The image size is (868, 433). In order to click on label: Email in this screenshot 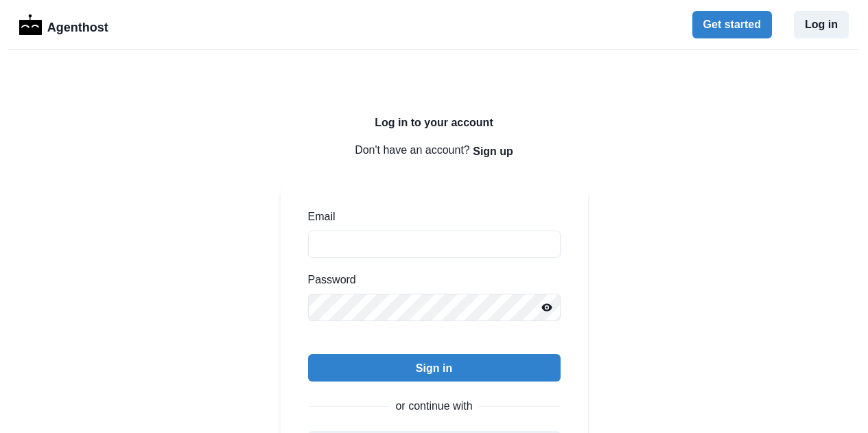, I will do `click(430, 217)`.